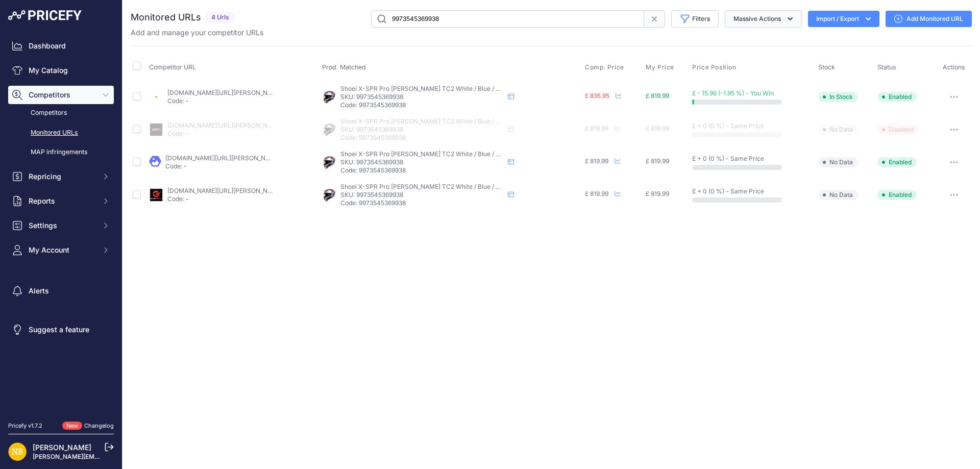 Image resolution: width=980 pixels, height=469 pixels. Describe the element at coordinates (660, 68) in the screenshot. I see `span: My Price` at that location.